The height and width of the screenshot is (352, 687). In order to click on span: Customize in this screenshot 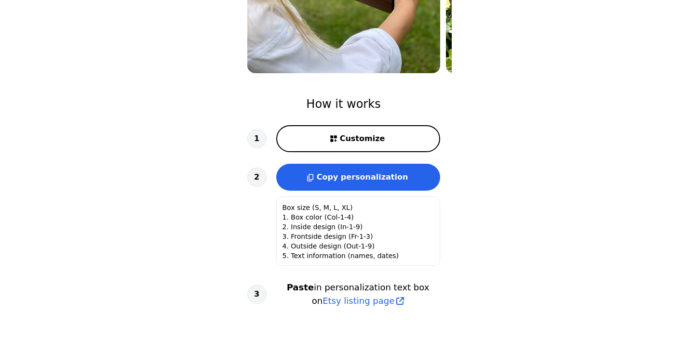, I will do `click(362, 139)`.